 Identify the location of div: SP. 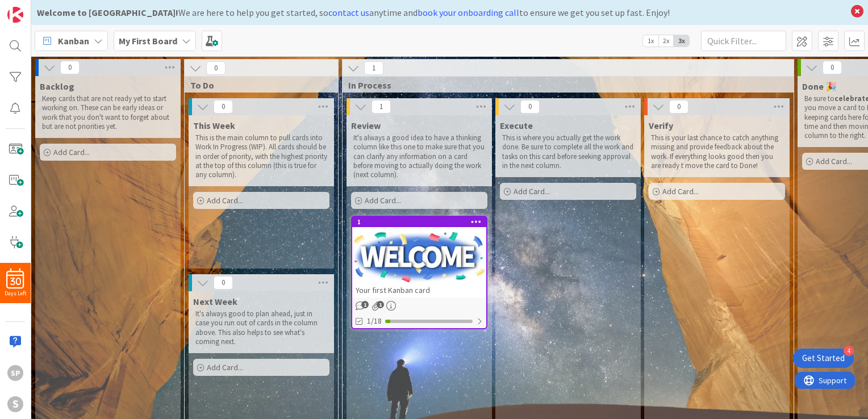
(15, 373).